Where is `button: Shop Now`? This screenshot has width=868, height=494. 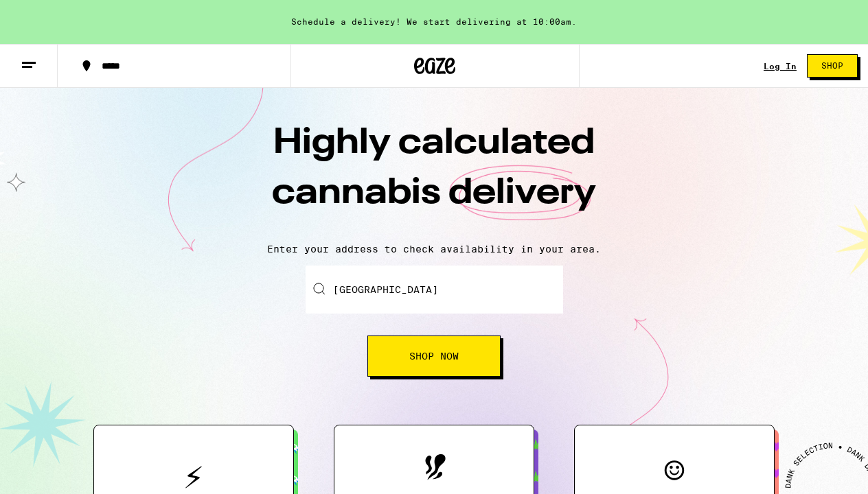 button: Shop Now is located at coordinates (434, 356).